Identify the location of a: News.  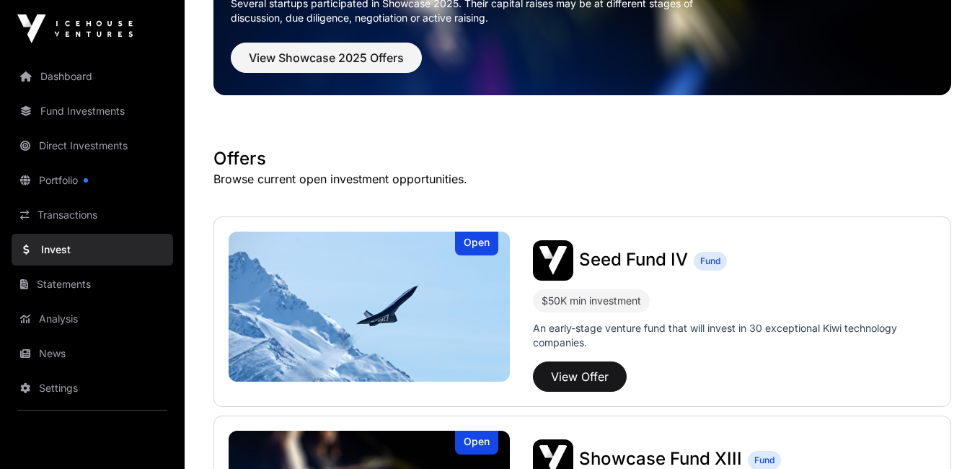
(92, 353).